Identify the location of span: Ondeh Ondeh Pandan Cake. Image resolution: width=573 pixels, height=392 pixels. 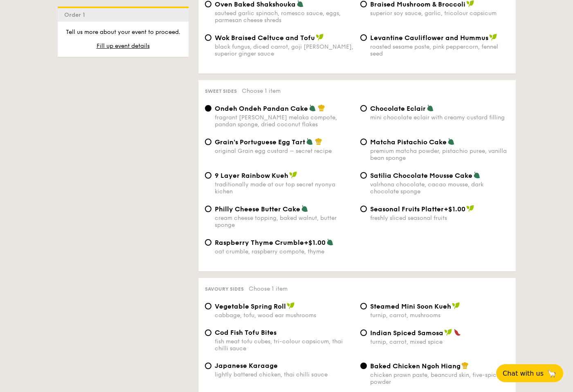
(261, 108).